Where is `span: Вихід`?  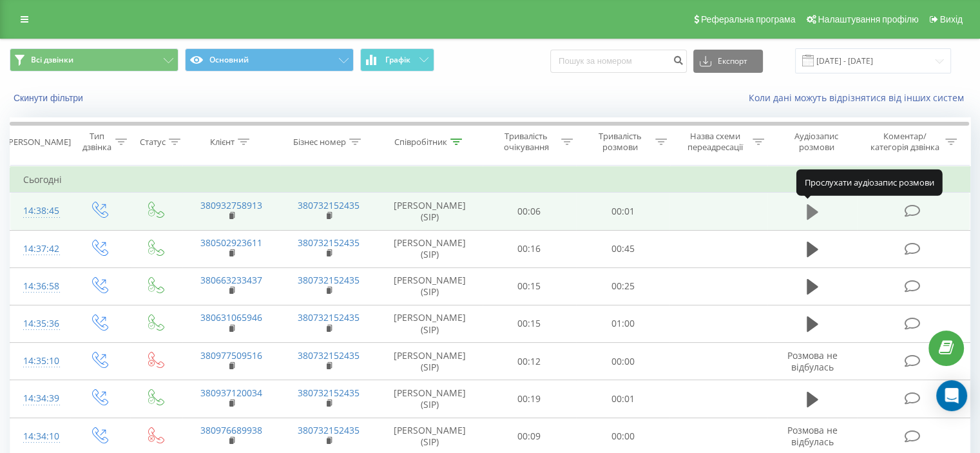
span: Вихід is located at coordinates (951, 19).